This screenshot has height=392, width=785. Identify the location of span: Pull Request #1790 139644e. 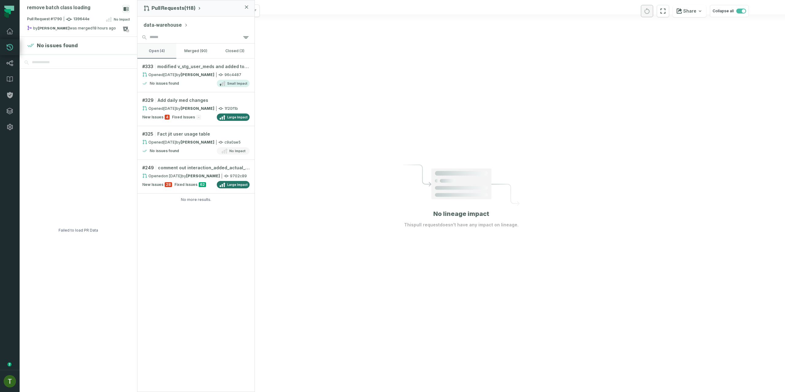
(58, 19).